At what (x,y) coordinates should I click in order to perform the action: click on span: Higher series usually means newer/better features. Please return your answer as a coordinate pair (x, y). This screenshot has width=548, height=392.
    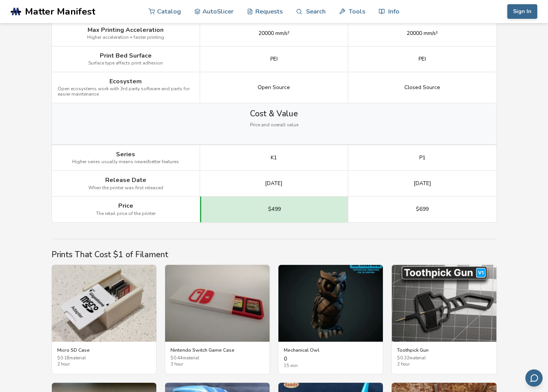
    Looking at the image, I should click on (125, 162).